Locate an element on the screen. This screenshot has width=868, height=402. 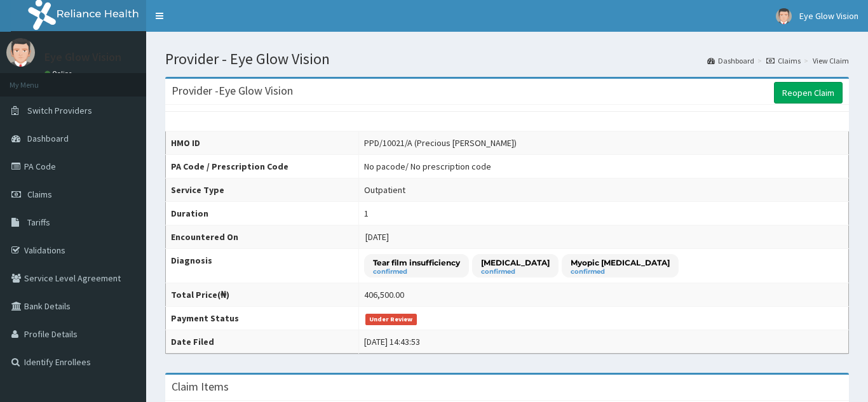
div: No pacode / No prescription code is located at coordinates (428, 166).